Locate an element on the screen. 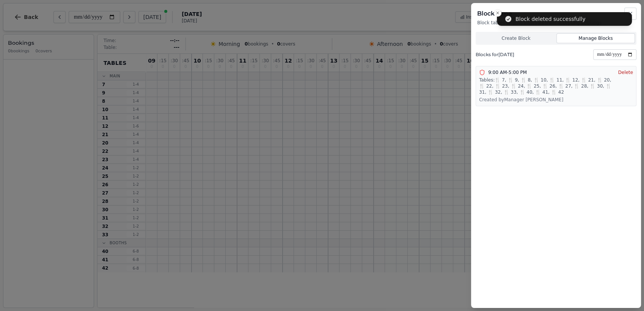  span: 9:00 AM - 5:00 PM is located at coordinates (508, 72).